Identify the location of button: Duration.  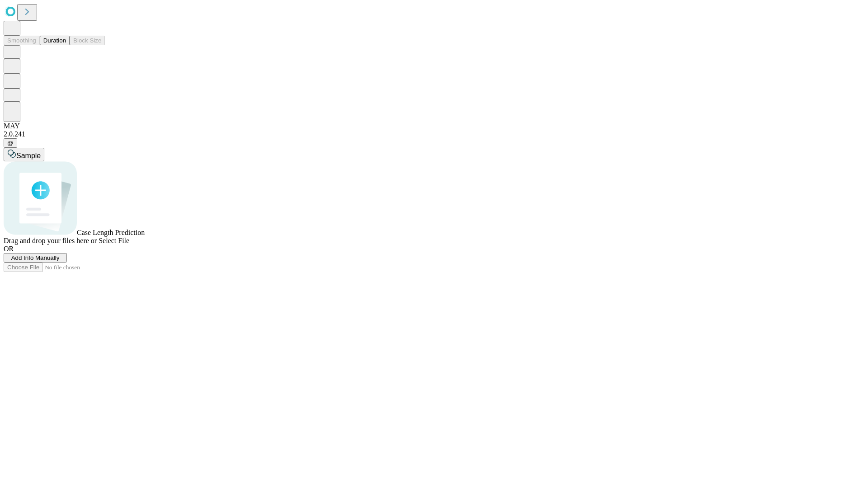
(54, 40).